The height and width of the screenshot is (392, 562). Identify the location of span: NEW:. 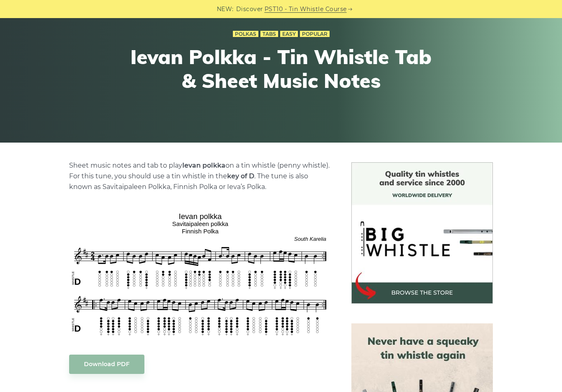
(225, 9).